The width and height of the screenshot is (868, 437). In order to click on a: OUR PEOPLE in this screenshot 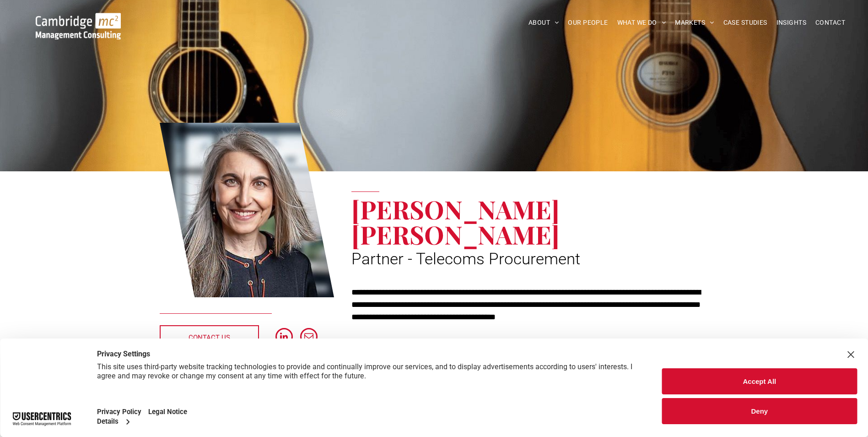, I will do `click(587, 22)`.